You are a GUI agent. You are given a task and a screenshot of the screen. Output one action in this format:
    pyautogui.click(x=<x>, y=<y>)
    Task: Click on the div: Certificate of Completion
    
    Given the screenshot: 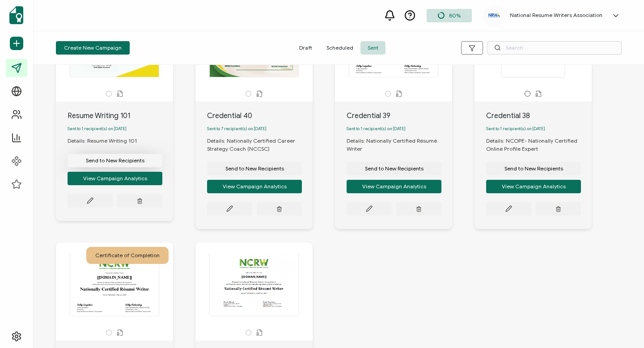 What is the action you would take?
    pyautogui.click(x=128, y=256)
    